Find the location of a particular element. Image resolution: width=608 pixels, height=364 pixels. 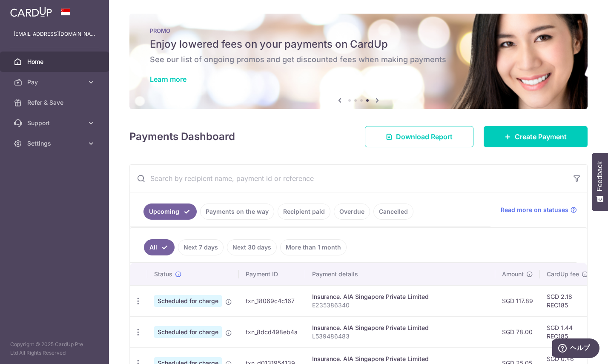

span: Support is located at coordinates (55, 123).